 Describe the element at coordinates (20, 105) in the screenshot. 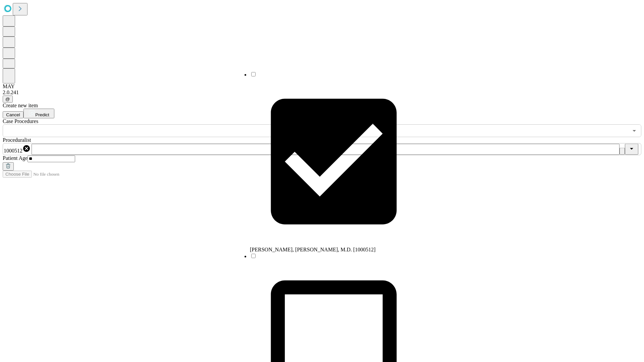

I see `span: Create new item` at that location.